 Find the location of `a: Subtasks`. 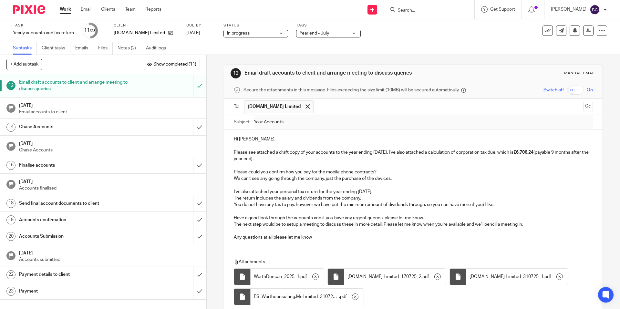

a: Subtasks is located at coordinates (25, 48).